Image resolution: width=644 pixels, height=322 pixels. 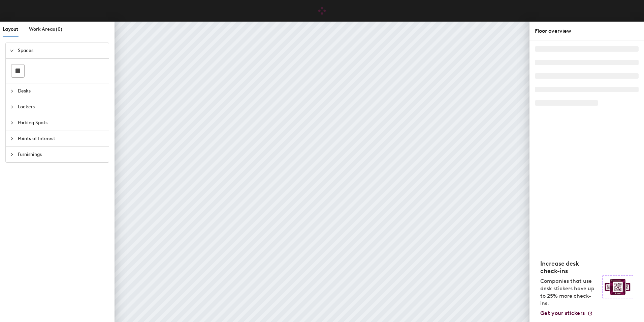 What do you see at coordinates (11, 29) in the screenshot?
I see `span: Layout` at bounding box center [11, 29].